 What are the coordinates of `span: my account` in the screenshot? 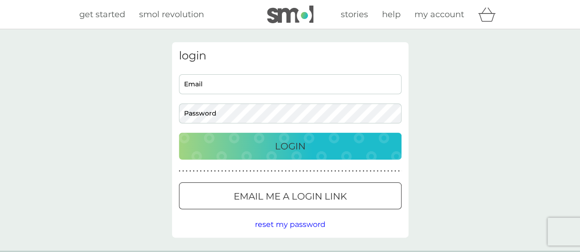 It's located at (439, 14).